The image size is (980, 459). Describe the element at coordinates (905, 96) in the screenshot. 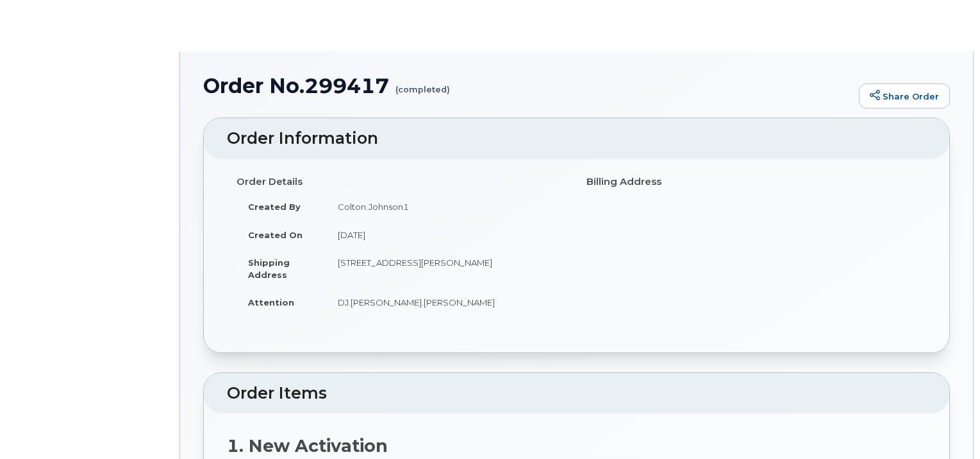

I see `a: Share Order` at that location.